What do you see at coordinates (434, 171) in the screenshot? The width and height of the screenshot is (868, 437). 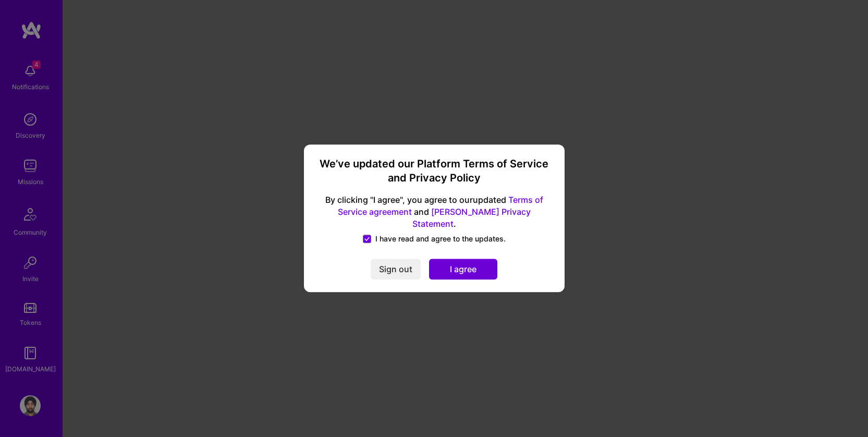 I see `h3: We’ve updated our Platform Terms of Service and Privacy Policy` at bounding box center [434, 171].